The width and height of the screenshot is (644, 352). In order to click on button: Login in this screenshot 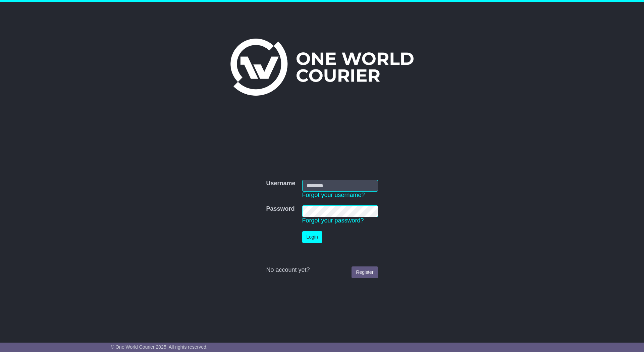, I will do `click(312, 237)`.